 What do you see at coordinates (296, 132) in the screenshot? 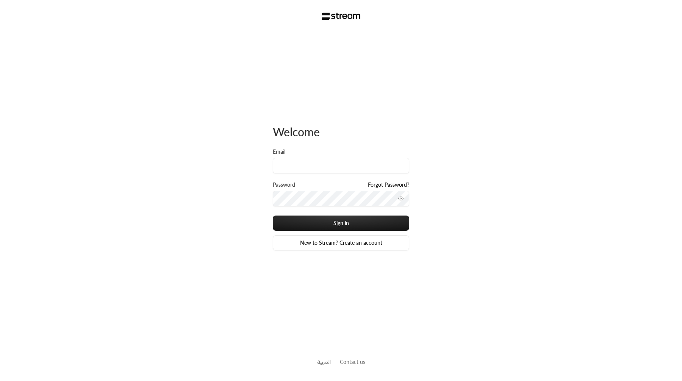
I see `span: Welcome` at bounding box center [296, 132].